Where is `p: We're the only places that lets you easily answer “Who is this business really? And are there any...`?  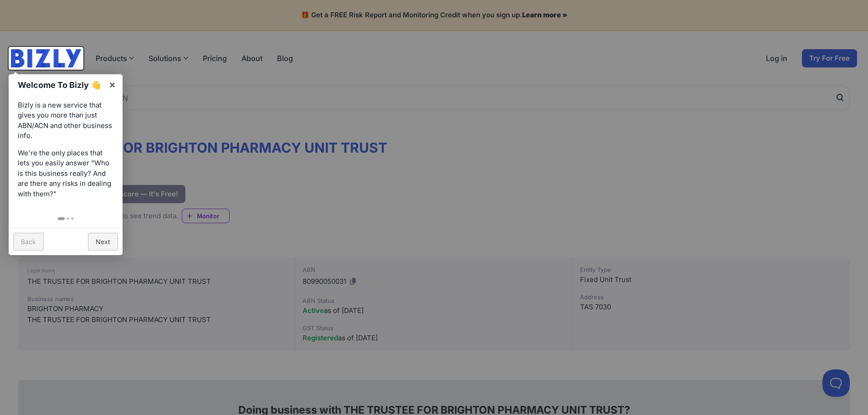 p: We're the only places that lets you easily answer “Who is this business really? And are there any... is located at coordinates (65, 174).